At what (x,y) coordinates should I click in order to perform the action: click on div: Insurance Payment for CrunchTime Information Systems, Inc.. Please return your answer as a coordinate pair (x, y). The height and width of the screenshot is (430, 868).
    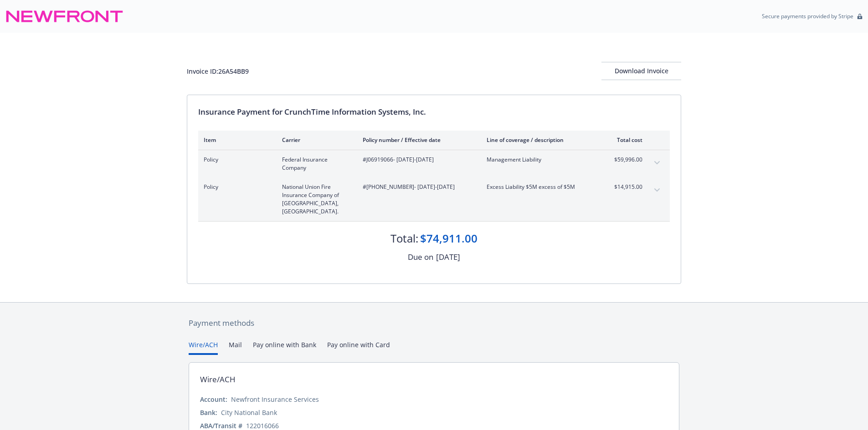
    Looking at the image, I should click on (434, 112).